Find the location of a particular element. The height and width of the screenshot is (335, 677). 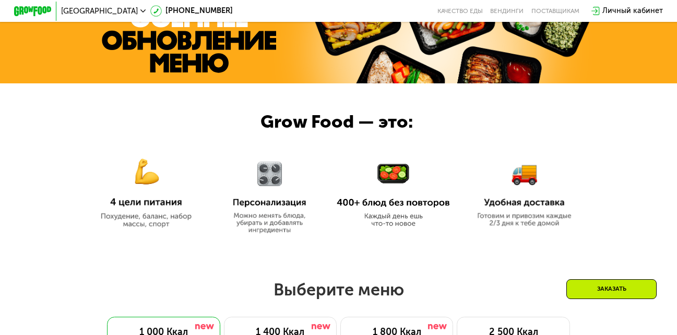

div: Заказать is located at coordinates (611, 290).